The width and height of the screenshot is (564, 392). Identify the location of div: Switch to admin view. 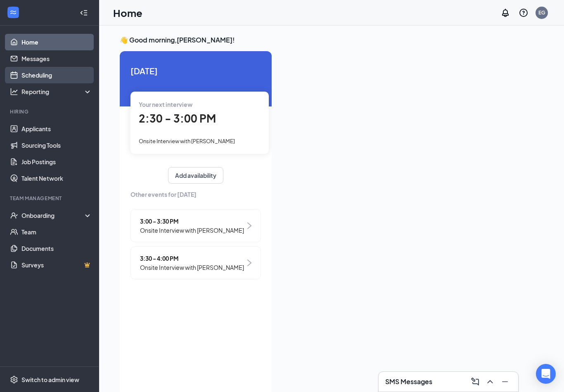
(50, 380).